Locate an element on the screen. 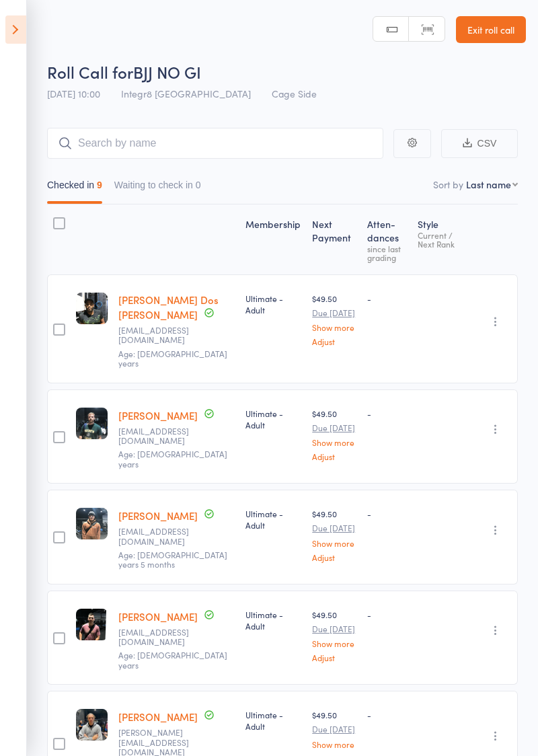  small: eddo@live.com.au is located at coordinates (162, 436).